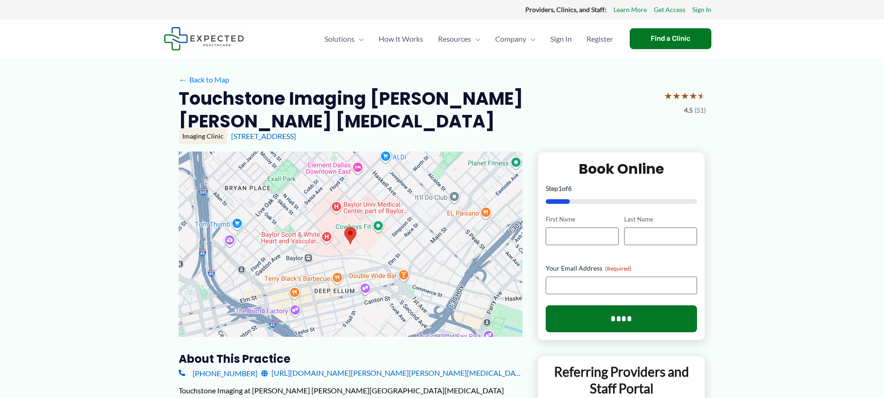 The image size is (884, 398). What do you see at coordinates (688, 110) in the screenshot?
I see `span: 4.5` at bounding box center [688, 110].